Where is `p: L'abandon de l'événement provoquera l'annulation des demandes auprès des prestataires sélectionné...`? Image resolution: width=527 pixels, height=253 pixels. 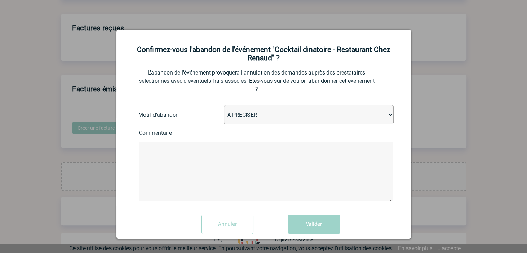
p: L'abandon de l'événement provoquera l'annulation des demandes auprès des prestataires sélectionné... is located at coordinates (257, 81).